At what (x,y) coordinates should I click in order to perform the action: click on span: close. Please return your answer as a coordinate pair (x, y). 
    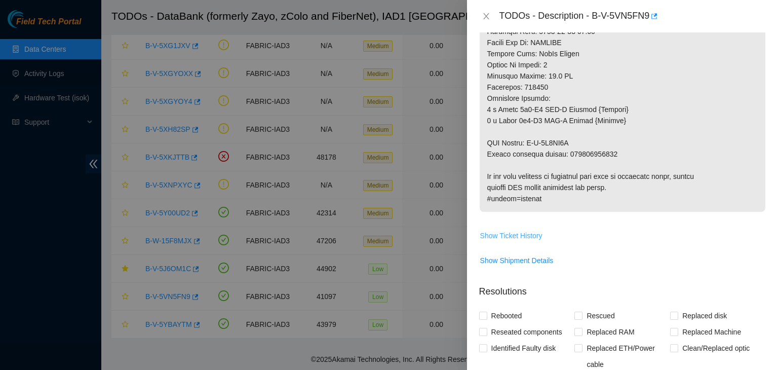
    Looking at the image, I should click on (487, 16).